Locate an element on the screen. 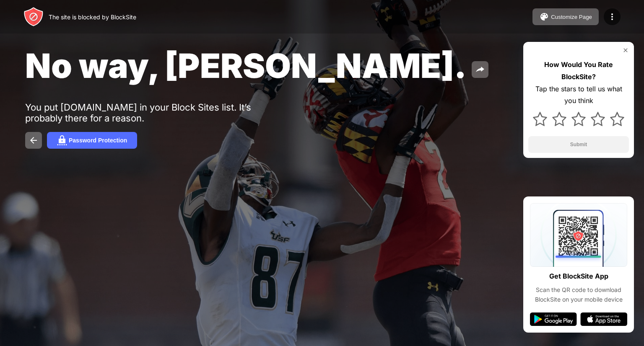 This screenshot has width=644, height=346. div: Tap the stars to tell us what you think is located at coordinates (579, 95).